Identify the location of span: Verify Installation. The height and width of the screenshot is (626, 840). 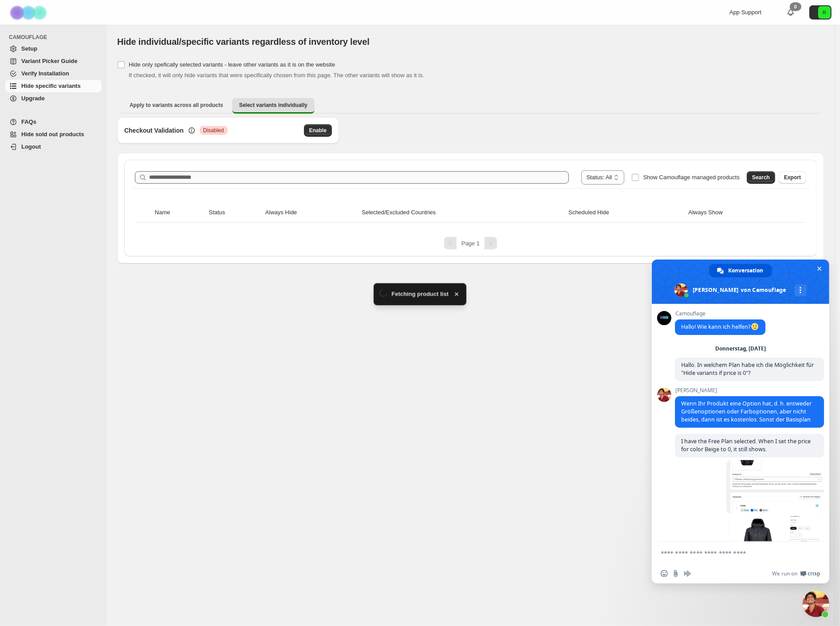
(45, 73).